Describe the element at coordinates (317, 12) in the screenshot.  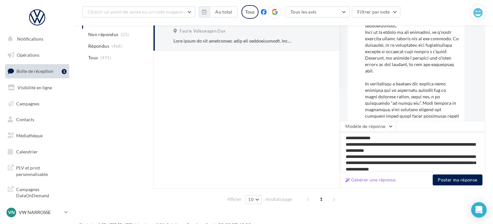
I see `button: Tous les avis` at that location.